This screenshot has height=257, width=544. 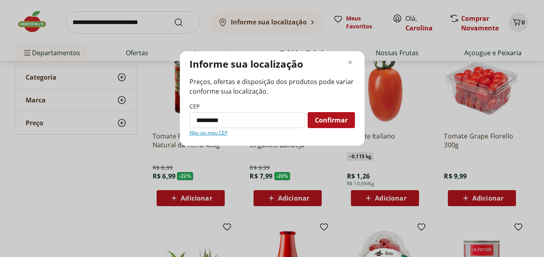 I want to click on p: Informe sua localização, so click(x=246, y=64).